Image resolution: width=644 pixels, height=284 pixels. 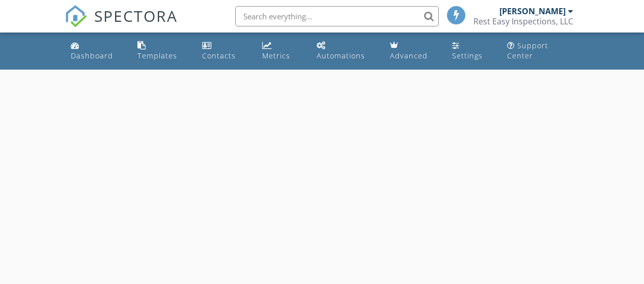 What do you see at coordinates (524, 21) in the screenshot?
I see `div: Rest Easy Inspections, LLC` at bounding box center [524, 21].